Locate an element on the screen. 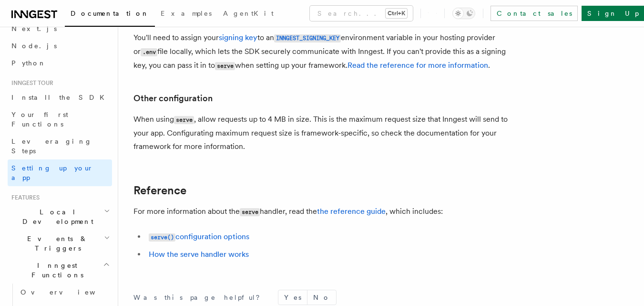  a: Read the reference for more information is located at coordinates (418, 65).